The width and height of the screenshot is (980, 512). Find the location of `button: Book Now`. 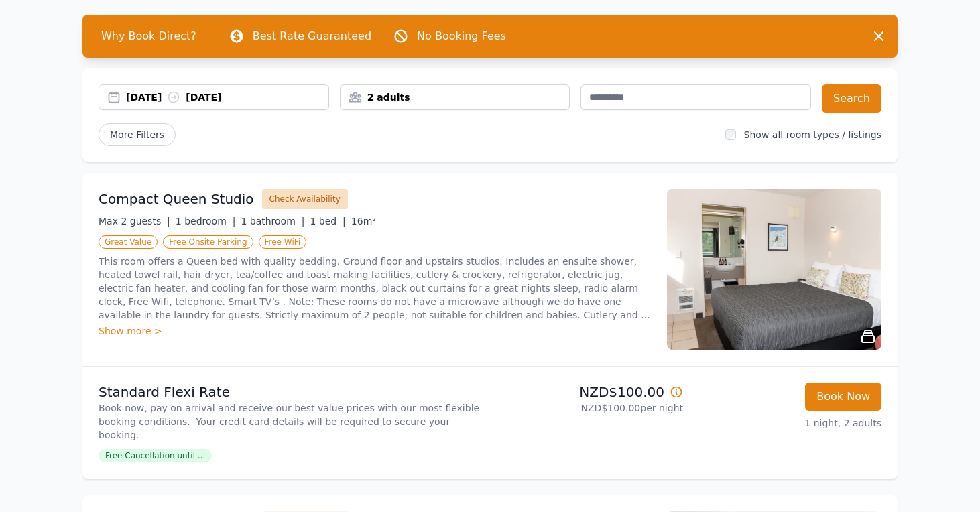

button: Book Now is located at coordinates (844, 397).